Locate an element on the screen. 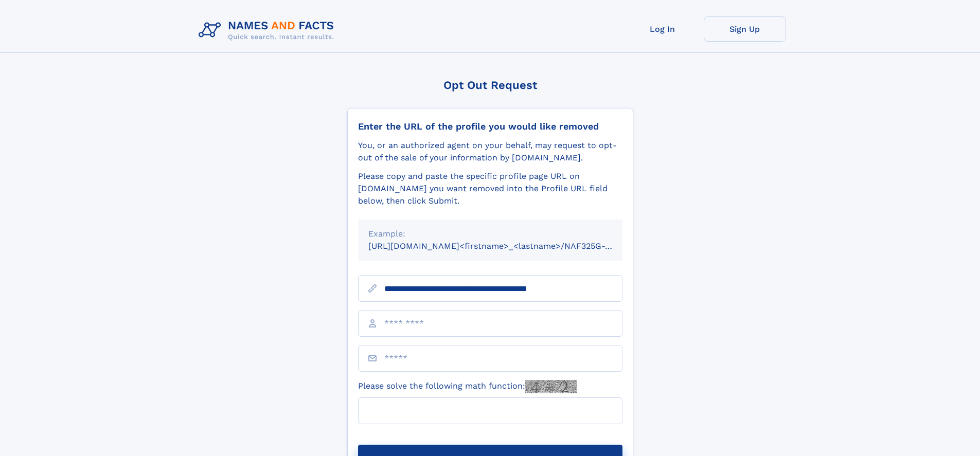  div: Enter the URL of the profile you would like removed is located at coordinates (490, 127).